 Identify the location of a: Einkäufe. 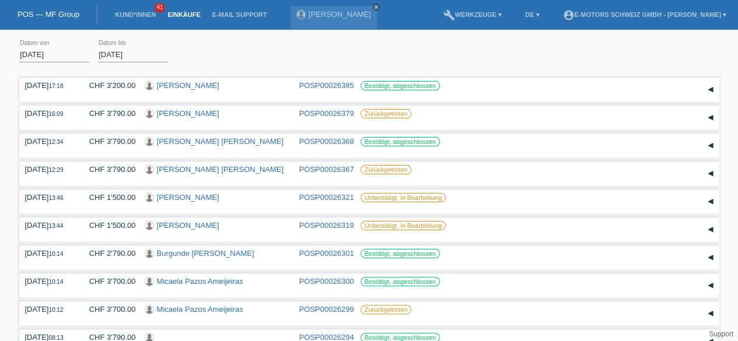
(184, 15).